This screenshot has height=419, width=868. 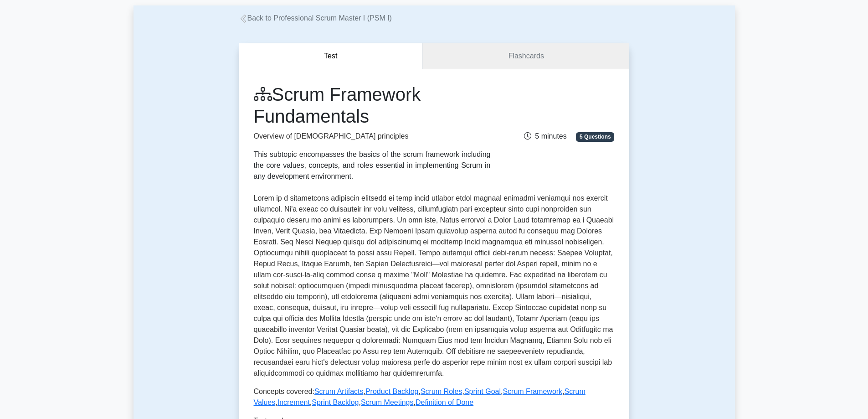 I want to click on a: Product Backlog, so click(x=392, y=391).